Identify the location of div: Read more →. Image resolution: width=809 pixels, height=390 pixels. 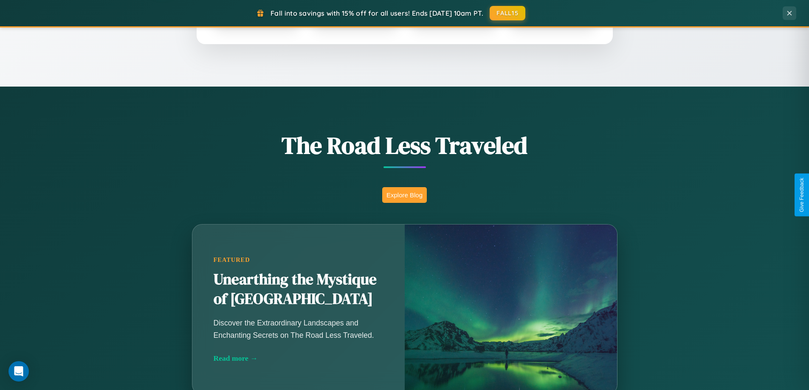
(299, 359).